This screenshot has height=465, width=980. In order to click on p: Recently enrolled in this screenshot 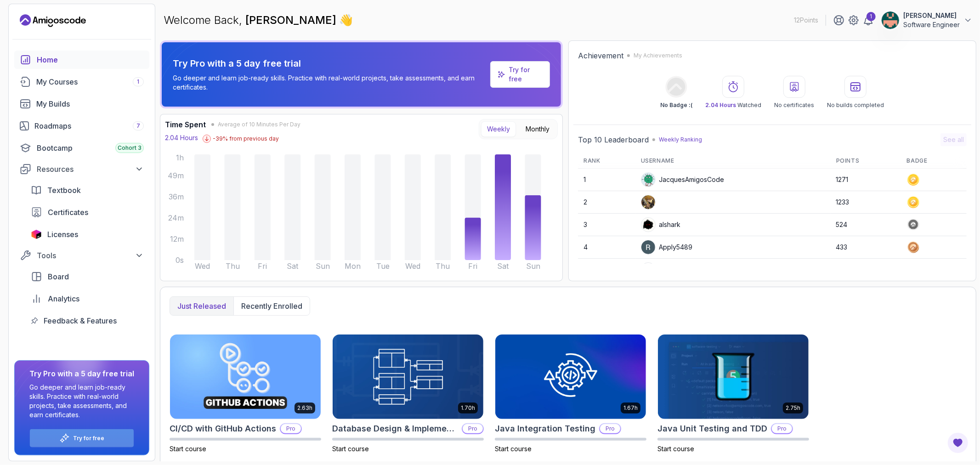, I will do `click(272, 306)`.